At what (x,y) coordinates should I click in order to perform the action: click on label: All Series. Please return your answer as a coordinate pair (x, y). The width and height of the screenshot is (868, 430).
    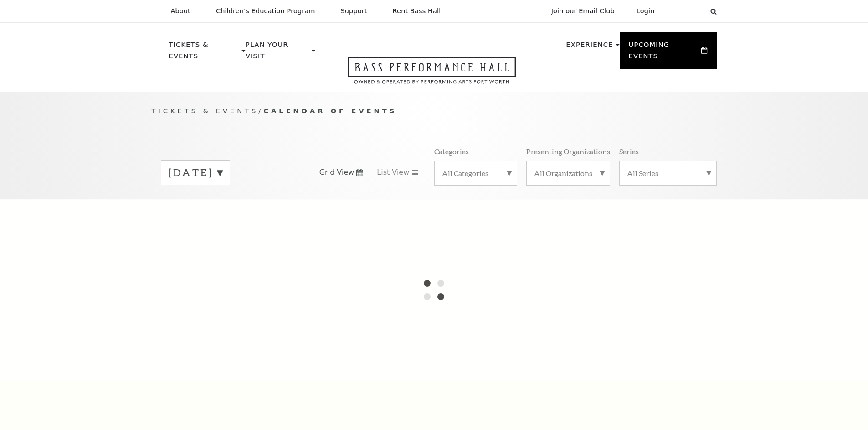
    Looking at the image, I should click on (668, 173).